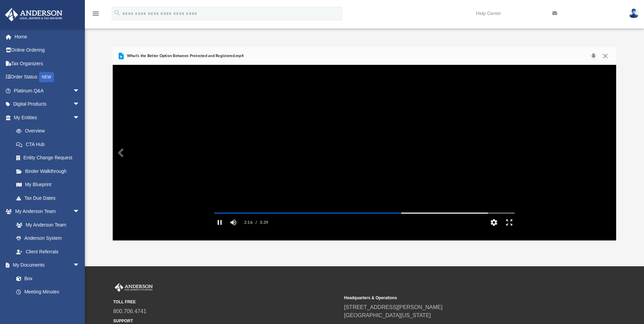 This screenshot has width=644, height=324. Describe the element at coordinates (50, 144) in the screenshot. I see `a: CTA Hub` at that location.